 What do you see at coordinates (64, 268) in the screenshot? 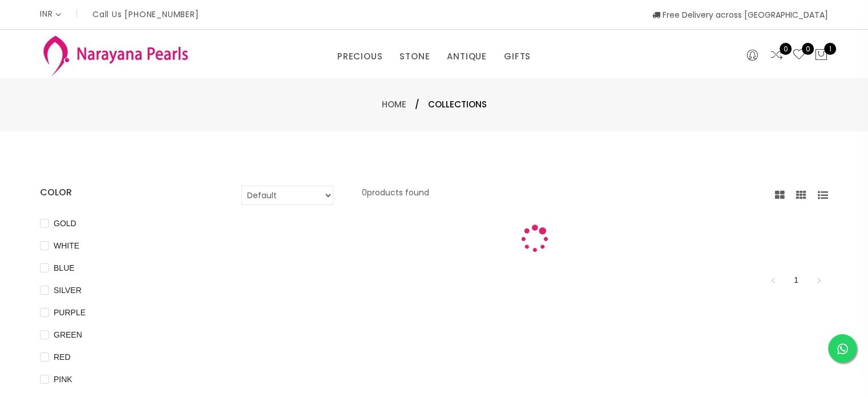
I see `span: BLUE` at bounding box center [64, 268].